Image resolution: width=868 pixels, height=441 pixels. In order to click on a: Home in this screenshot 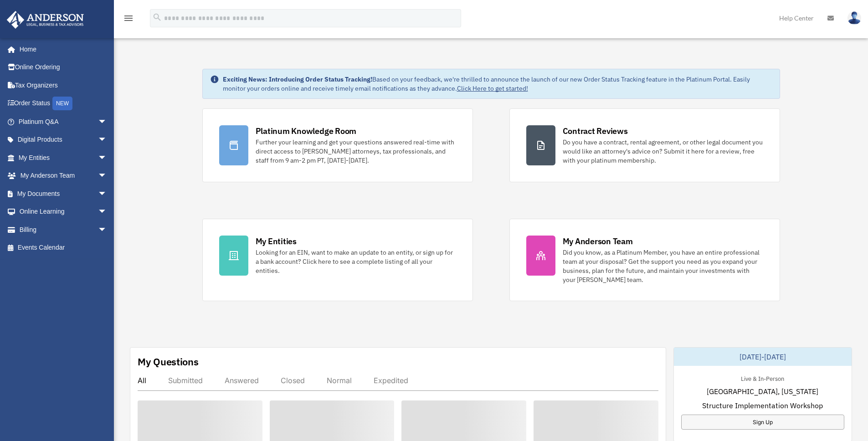, I will do `click(61, 50)`.